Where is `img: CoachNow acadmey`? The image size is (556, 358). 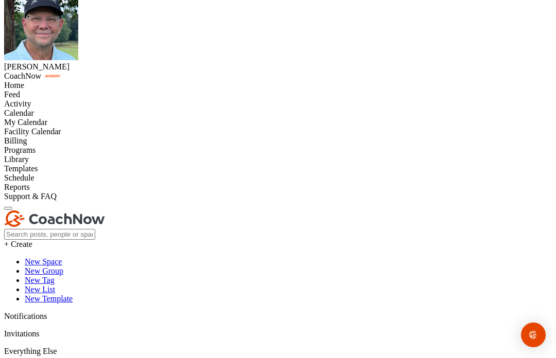
img: CoachNow acadmey is located at coordinates (52, 77).